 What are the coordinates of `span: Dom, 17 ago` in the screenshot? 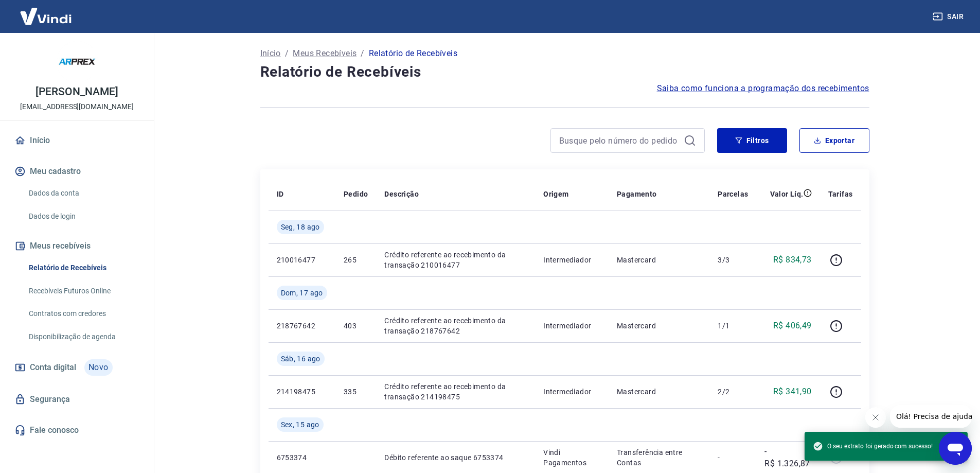 It's located at (301, 293).